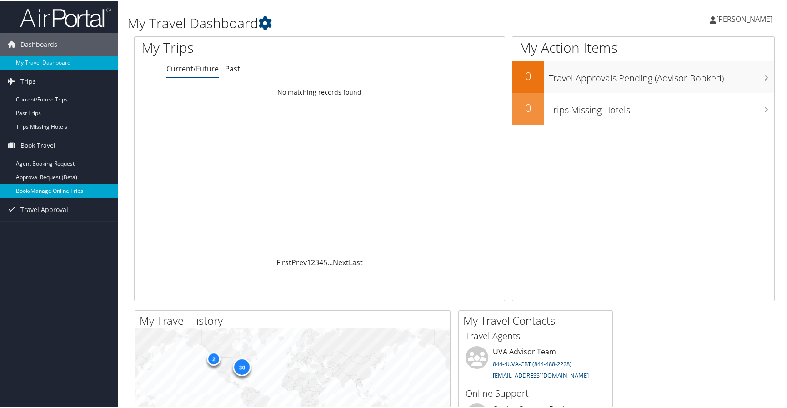  I want to click on span: Dashboards, so click(39, 44).